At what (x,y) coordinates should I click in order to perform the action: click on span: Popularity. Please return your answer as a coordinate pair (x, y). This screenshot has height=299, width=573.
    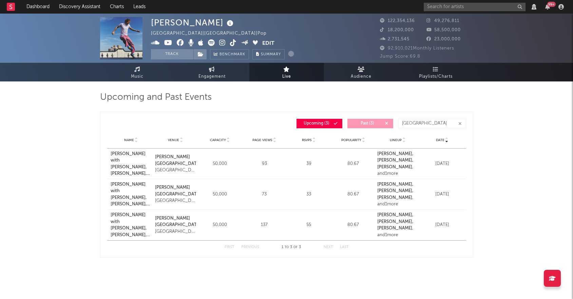
    Looking at the image, I should click on (351, 140).